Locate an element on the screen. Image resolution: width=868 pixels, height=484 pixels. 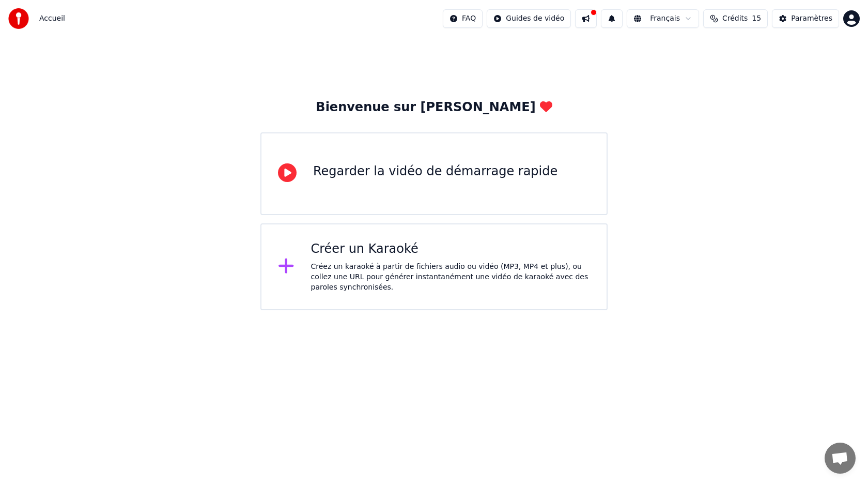
div: Créez un karaoké à partir de fichiers audio ou vidéo (MP3, MP4 et plus), ou collez une URL pour g... is located at coordinates (450, 277).